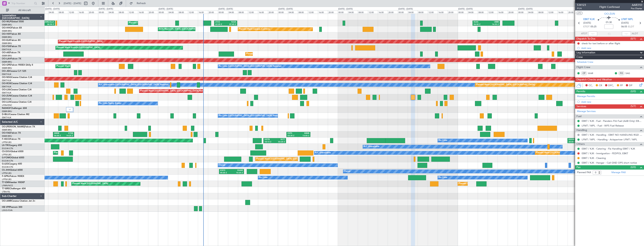  What do you see at coordinates (627, 20) in the screenshot?
I see `span: LFMT MPL` at bounding box center [627, 20].